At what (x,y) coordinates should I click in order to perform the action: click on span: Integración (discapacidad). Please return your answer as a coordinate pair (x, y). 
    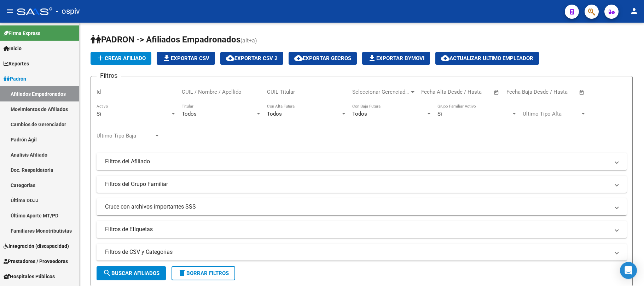
    Looking at the image, I should click on (36, 246).